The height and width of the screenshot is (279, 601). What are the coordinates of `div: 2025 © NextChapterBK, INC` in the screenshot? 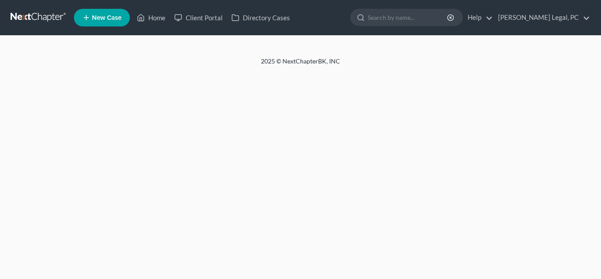 It's located at (301, 65).